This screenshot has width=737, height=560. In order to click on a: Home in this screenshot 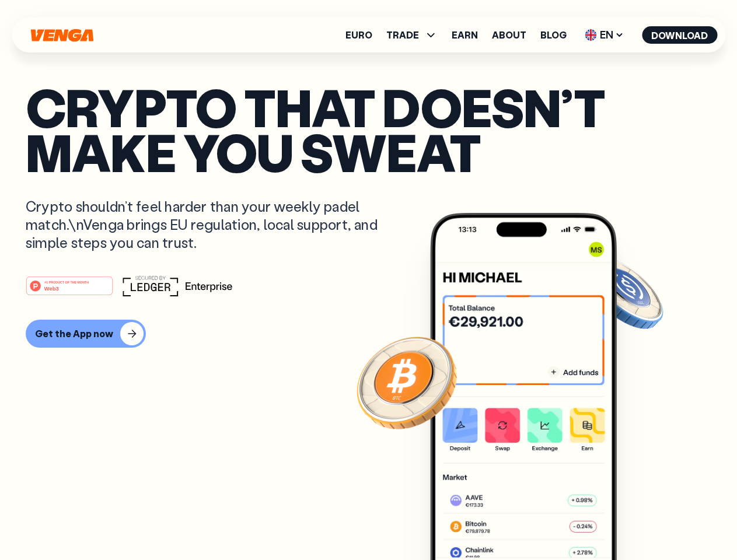, I will do `click(62, 35)`.